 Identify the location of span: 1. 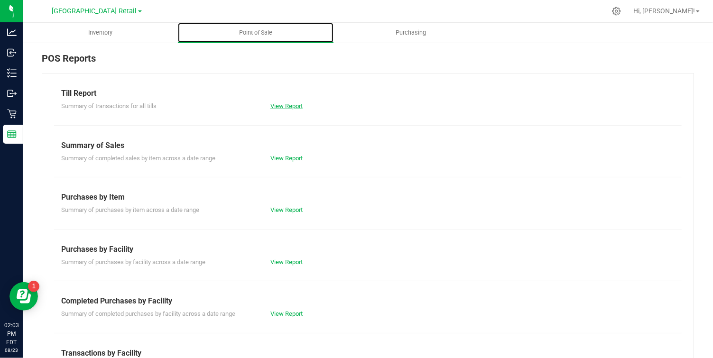
(6, 5).